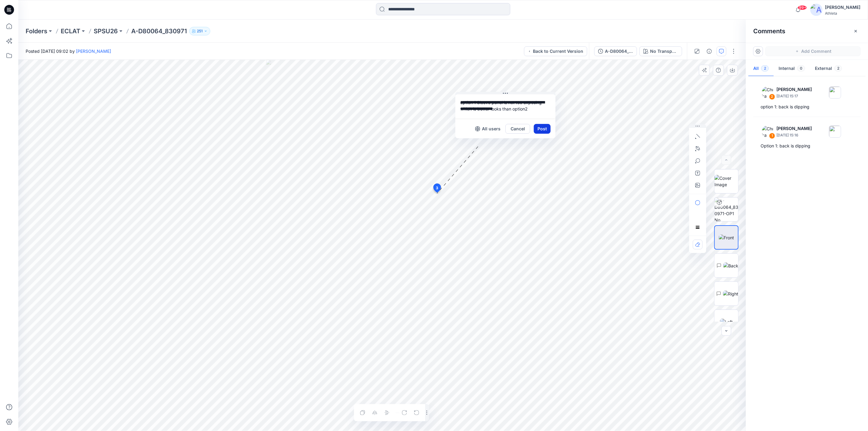  Describe the element at coordinates (813, 51) in the screenshot. I see `button: Add Comment` at that location.